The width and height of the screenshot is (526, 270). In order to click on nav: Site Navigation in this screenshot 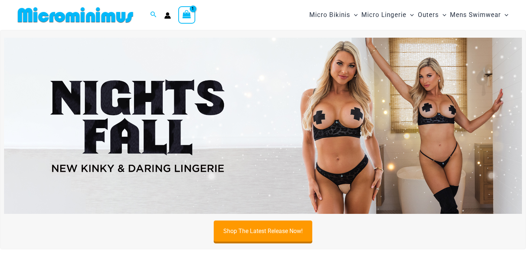, I will do `click(409, 15)`.